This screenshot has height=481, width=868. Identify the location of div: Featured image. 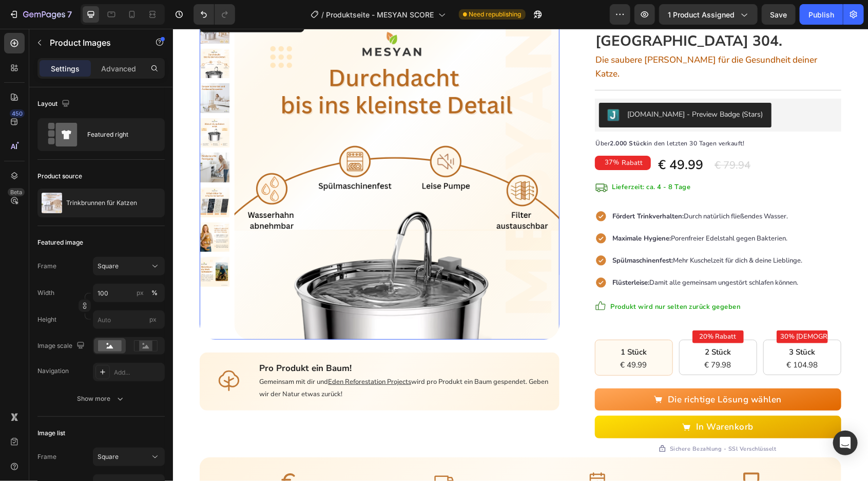
(60, 243).